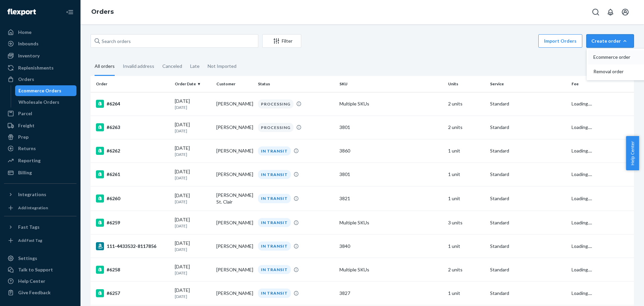  What do you see at coordinates (138, 66) in the screenshot?
I see `div: Invalid address` at bounding box center [138, 66].